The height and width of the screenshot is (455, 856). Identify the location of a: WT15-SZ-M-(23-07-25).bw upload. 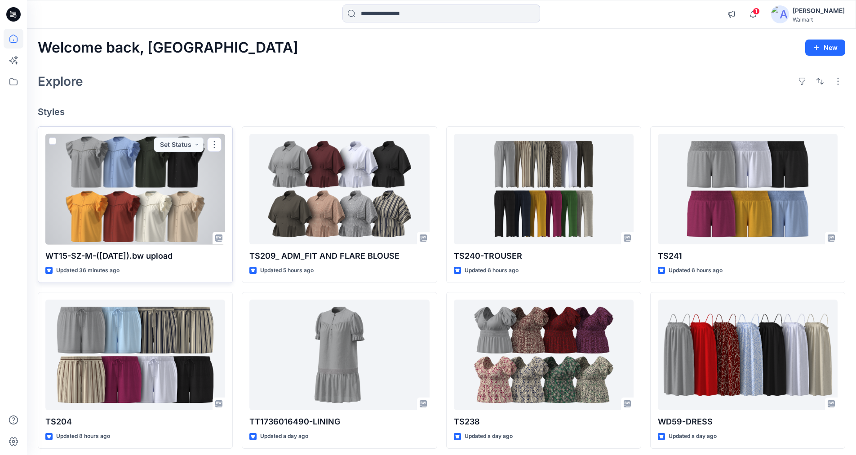
(135, 189).